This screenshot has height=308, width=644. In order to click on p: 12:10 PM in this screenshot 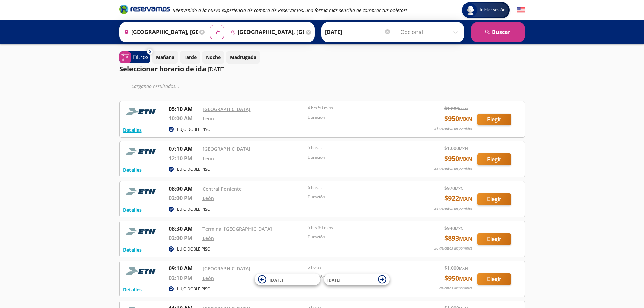, I will do `click(184, 158)`.